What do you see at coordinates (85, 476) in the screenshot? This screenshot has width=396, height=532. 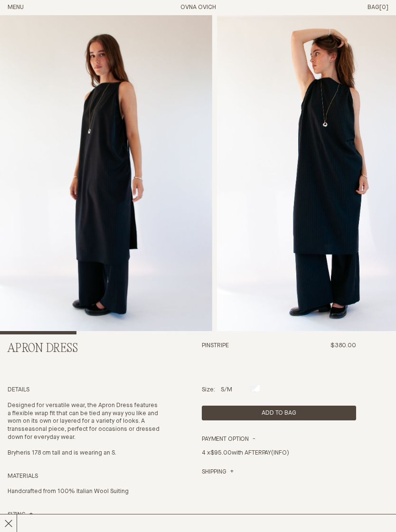 I see `h4: Materials` at bounding box center [85, 476].